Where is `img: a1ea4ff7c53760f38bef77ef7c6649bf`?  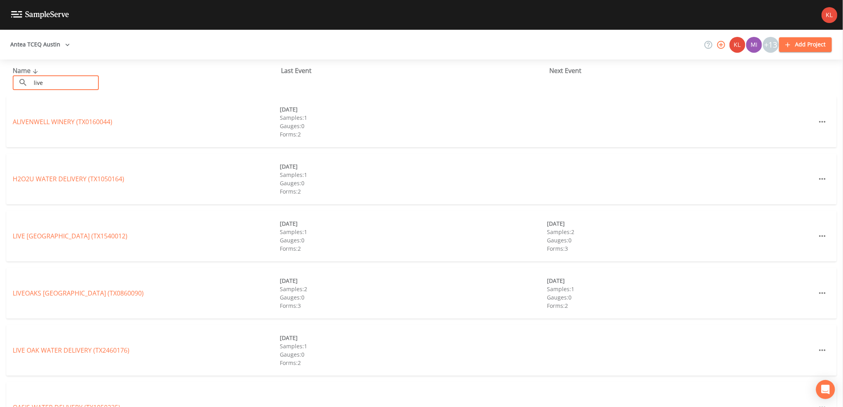 img: a1ea4ff7c53760f38bef77ef7c6649bf is located at coordinates (754, 45).